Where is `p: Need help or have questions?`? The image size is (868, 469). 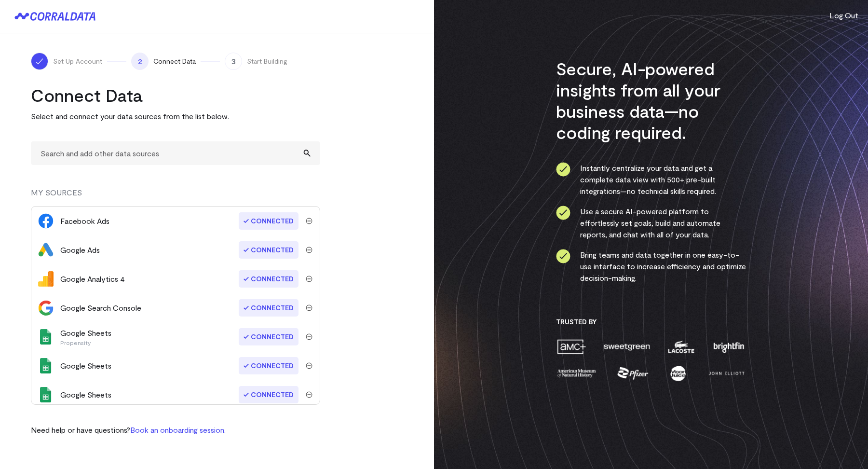
p: Need help or have questions? is located at coordinates (128, 429).